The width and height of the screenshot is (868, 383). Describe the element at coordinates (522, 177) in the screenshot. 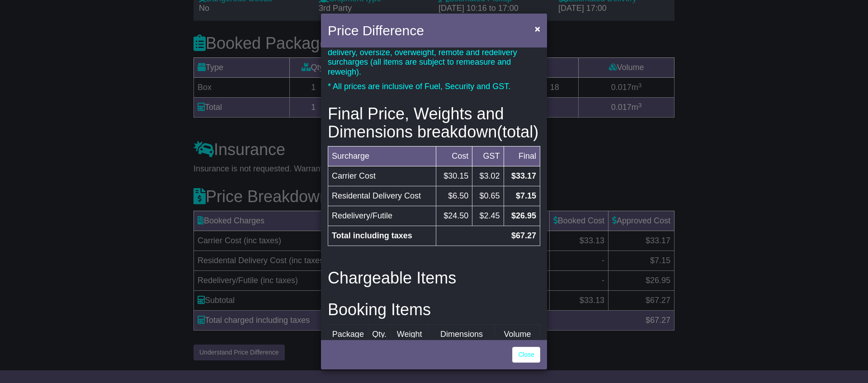

I see `td: $33.17` at that location.